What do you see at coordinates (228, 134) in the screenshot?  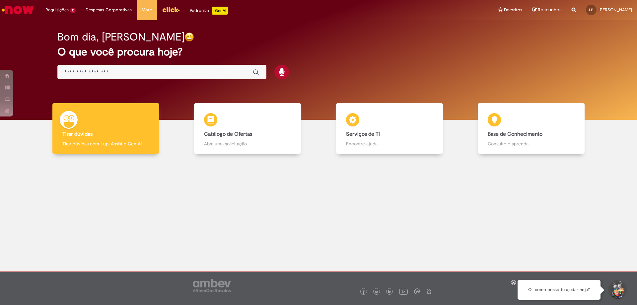 I see `b: Catálogo de Ofertas` at bounding box center [228, 134].